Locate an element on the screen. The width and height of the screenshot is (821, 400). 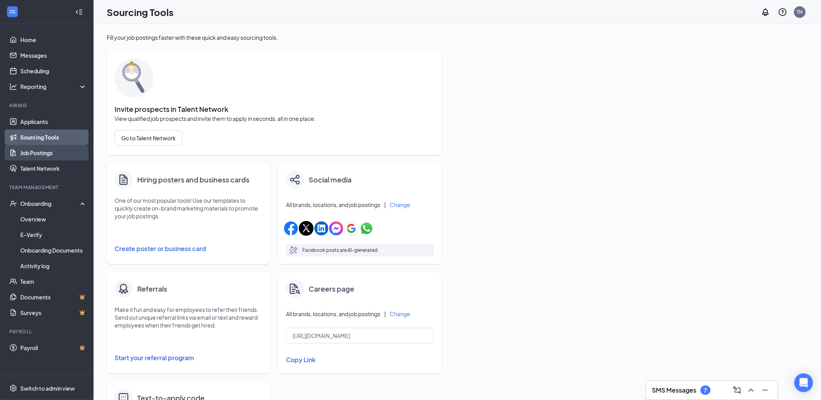
h3: SMS Messages is located at coordinates (674, 390).